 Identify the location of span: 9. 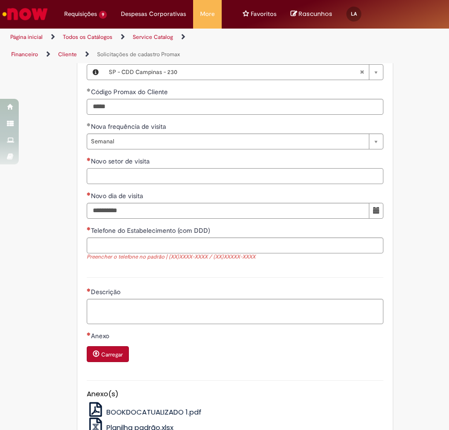
(103, 15).